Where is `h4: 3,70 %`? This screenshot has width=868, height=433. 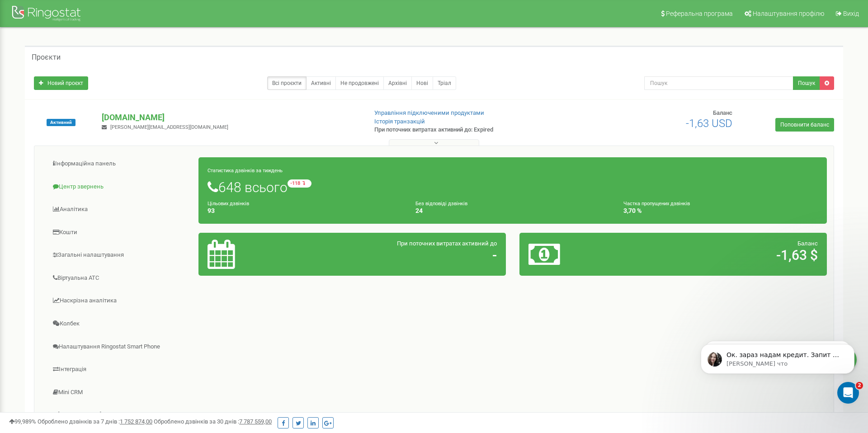
h4: 3,70 % is located at coordinates (721, 211).